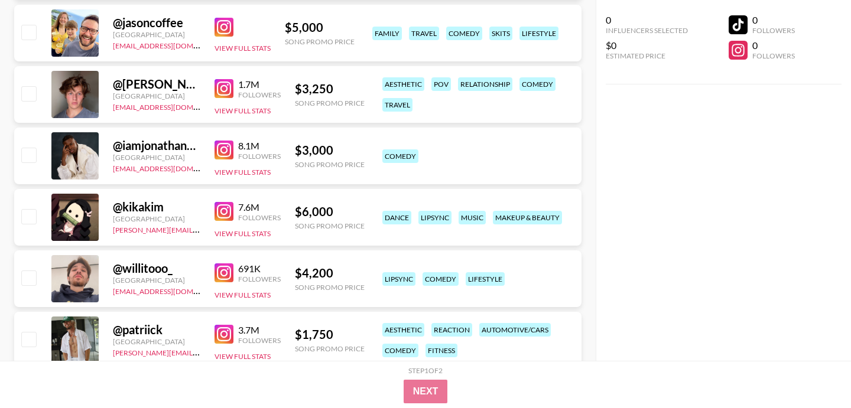 Image resolution: width=851 pixels, height=408 pixels. Describe the element at coordinates (259, 84) in the screenshot. I see `div: 1.7M` at that location.